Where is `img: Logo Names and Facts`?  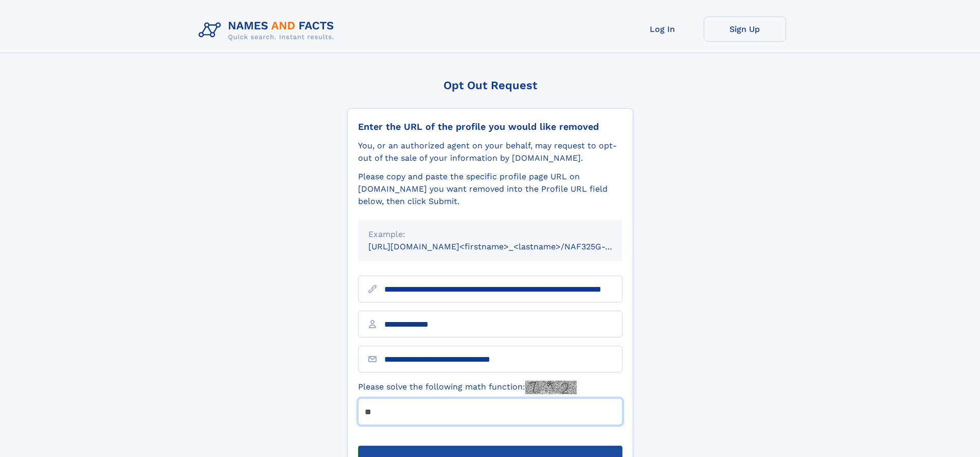 img: Logo Names and Facts is located at coordinates (269, 30).